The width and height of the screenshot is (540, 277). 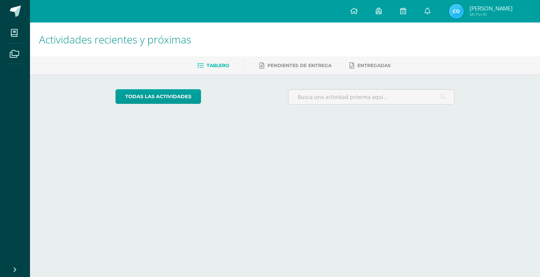 I want to click on span: Entregadas, so click(x=374, y=65).